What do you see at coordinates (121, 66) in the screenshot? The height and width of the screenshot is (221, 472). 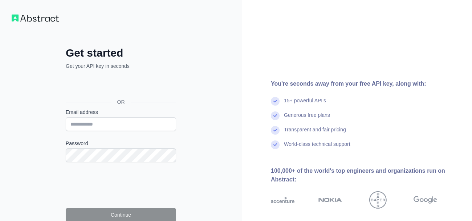 I see `p: Get your API key in seconds` at bounding box center [121, 66].